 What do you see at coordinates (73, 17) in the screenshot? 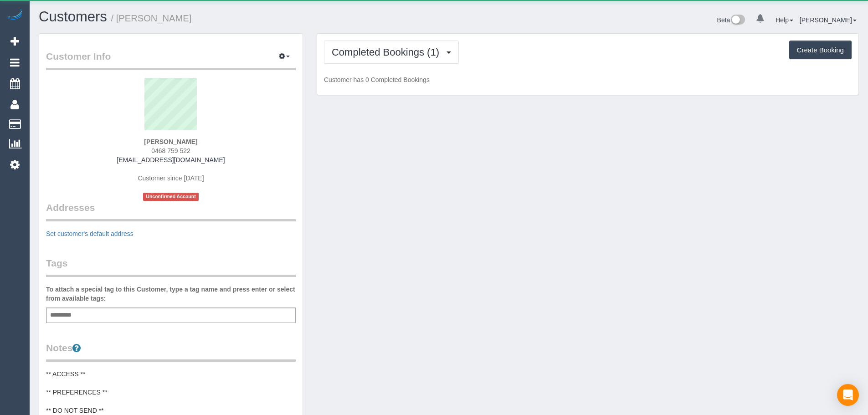
I see `a: Customers` at bounding box center [73, 17].